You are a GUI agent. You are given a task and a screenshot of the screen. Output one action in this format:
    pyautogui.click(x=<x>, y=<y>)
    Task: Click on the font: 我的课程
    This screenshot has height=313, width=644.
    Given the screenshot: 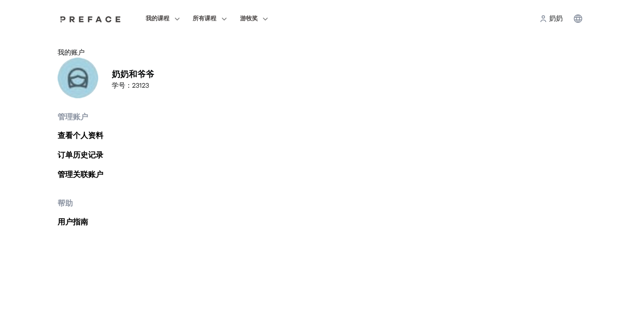 What is the action you would take?
    pyautogui.click(x=158, y=18)
    